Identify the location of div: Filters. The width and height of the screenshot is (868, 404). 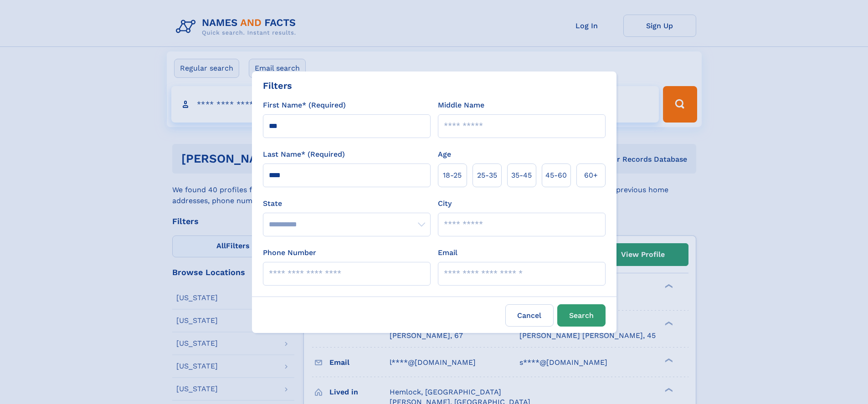
(278, 86).